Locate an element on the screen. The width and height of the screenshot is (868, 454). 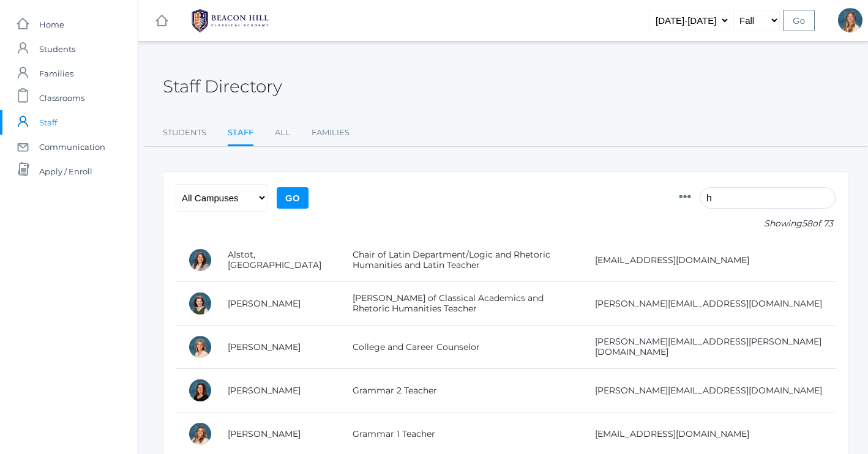
a: Students is located at coordinates (185, 133).